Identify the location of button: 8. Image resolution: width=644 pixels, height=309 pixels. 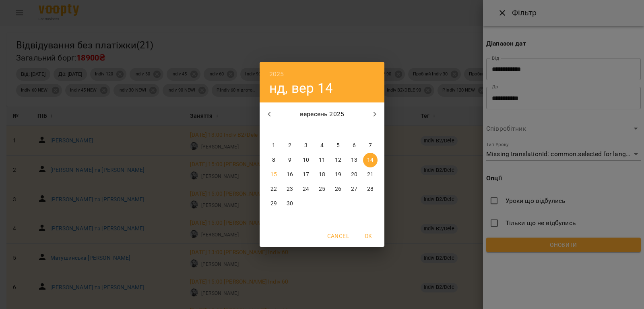
(274, 160).